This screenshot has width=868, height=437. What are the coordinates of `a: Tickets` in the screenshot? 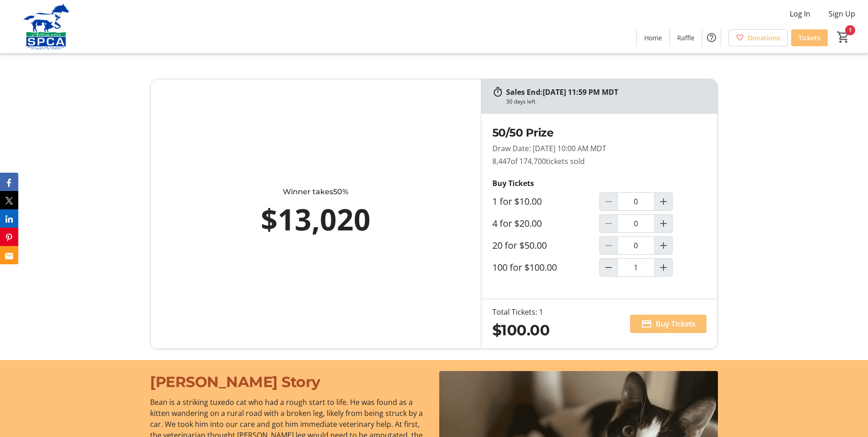 It's located at (809, 37).